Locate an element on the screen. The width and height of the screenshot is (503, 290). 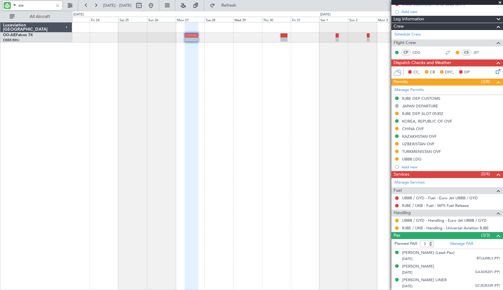
span: All Aircraft is located at coordinates (40, 17).